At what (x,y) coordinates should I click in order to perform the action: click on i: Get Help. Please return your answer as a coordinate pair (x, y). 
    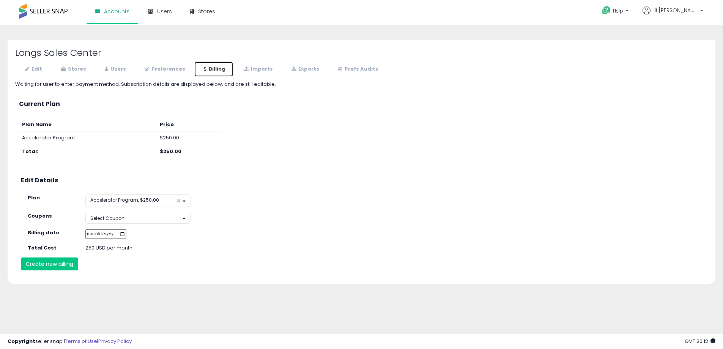
    Looking at the image, I should click on (606, 10).